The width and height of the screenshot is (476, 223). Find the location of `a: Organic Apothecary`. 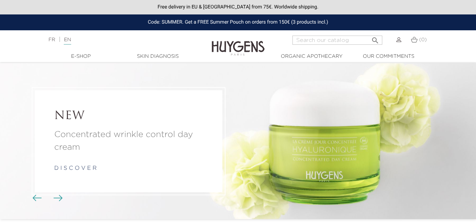

a: Organic Apothecary is located at coordinates (312, 56).